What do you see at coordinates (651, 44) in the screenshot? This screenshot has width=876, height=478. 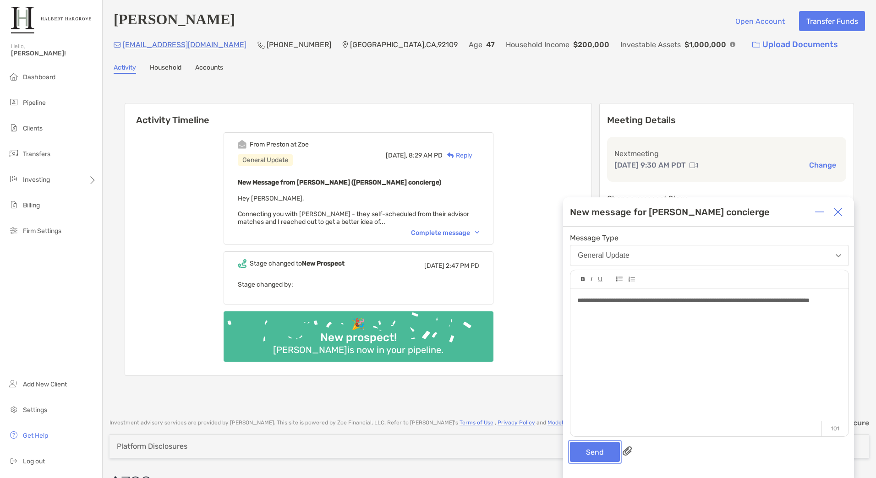 I see `p: Investable Assets` at bounding box center [651, 44].